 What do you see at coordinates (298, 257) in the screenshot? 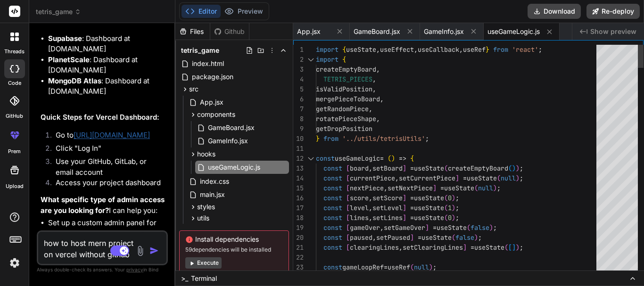
I see `div: 22` at bounding box center [298, 257].